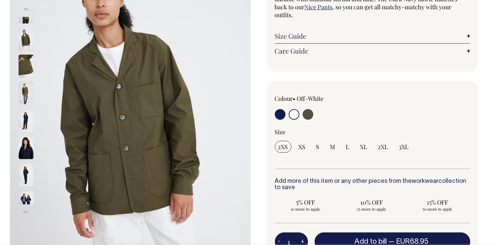  Describe the element at coordinates (347, 147) in the screenshot. I see `input: L` at that location.